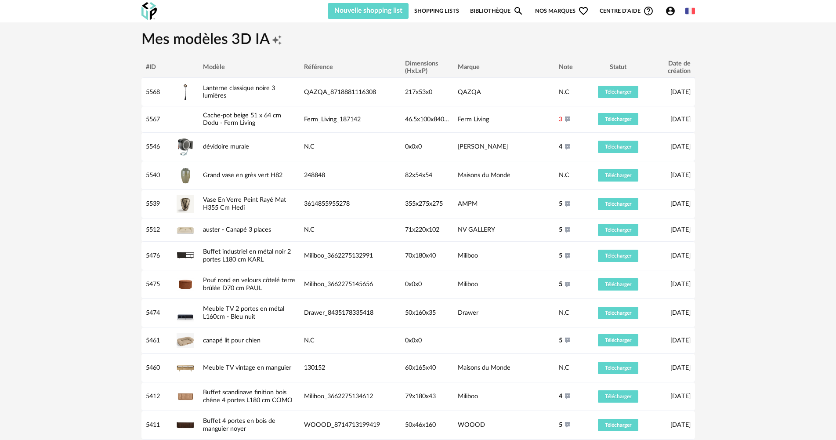 The image size is (836, 440). Describe the element at coordinates (314, 367) in the screenshot. I see `span: 130152` at that location.